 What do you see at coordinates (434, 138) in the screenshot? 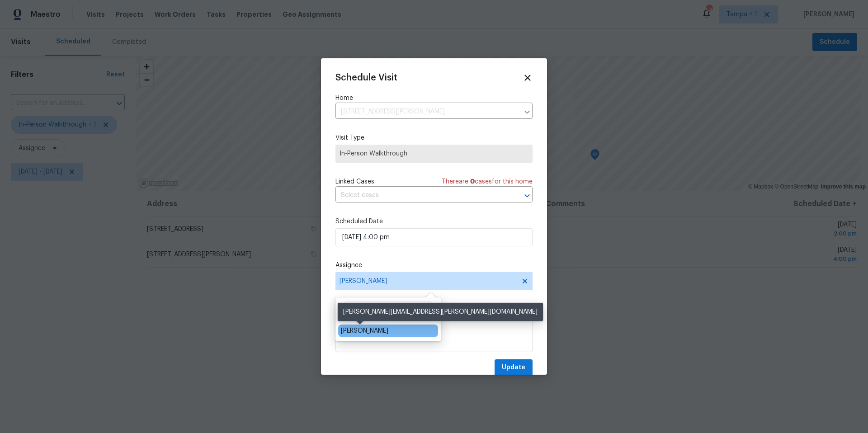
I see `label: Visit Type` at bounding box center [434, 138].